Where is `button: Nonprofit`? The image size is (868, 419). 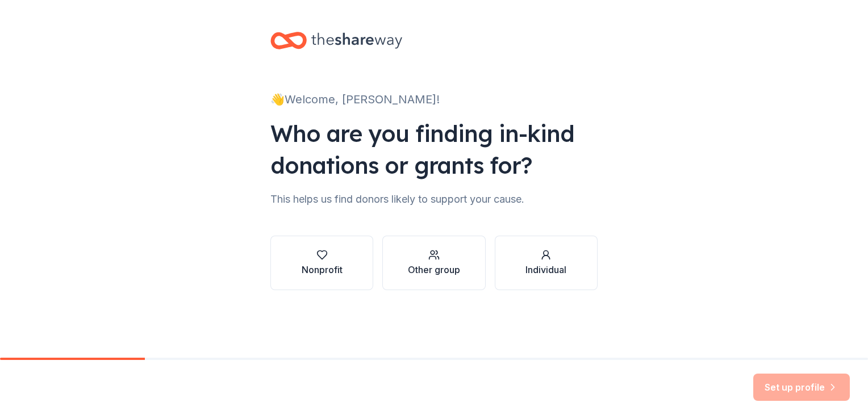 button: Nonprofit is located at coordinates (322, 263).